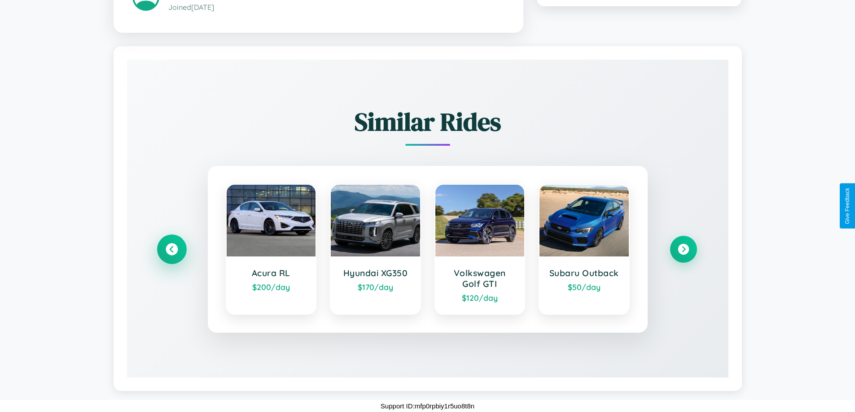 The height and width of the screenshot is (412, 855). Describe the element at coordinates (271, 249) in the screenshot. I see `a: Acura RL$200/day` at that location.